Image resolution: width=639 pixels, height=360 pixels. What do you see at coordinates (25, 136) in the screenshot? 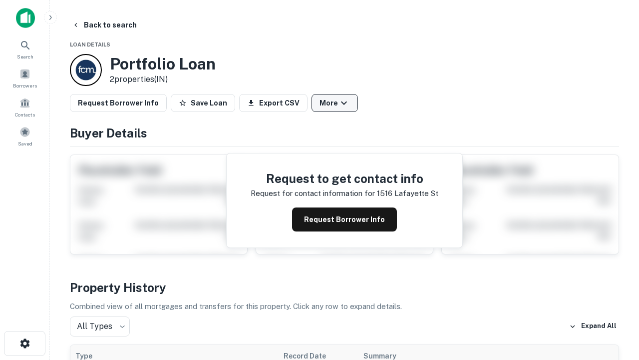
I see `div: Saved` at bounding box center [25, 136].